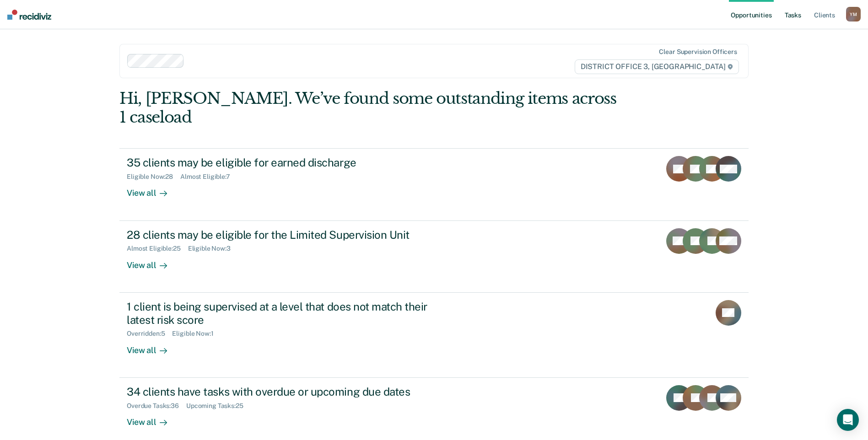  What do you see at coordinates (158, 249) in the screenshot?
I see `div: Almost Eligible : 25` at bounding box center [158, 249].